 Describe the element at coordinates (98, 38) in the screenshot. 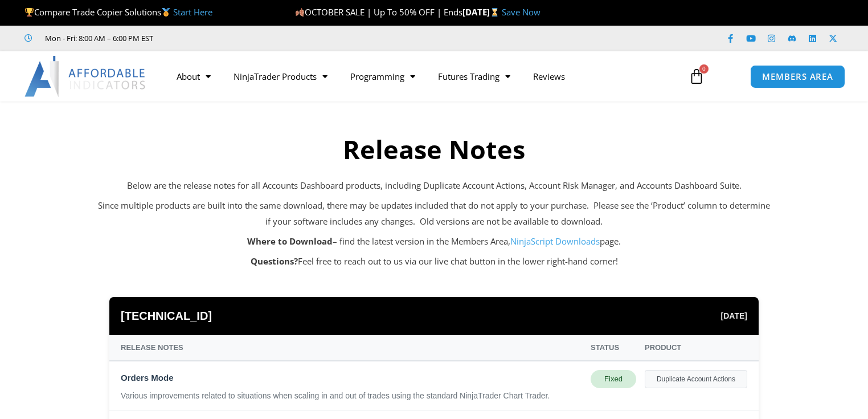

I see `span: Mon - Fri: 8:00 AM – 6:00 PM EST` at that location.